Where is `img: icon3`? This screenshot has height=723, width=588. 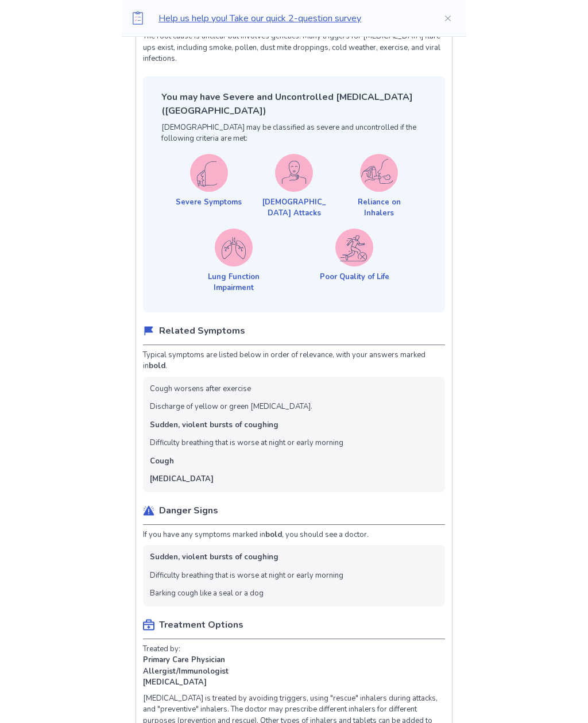
img: icon3 is located at coordinates (379, 173).